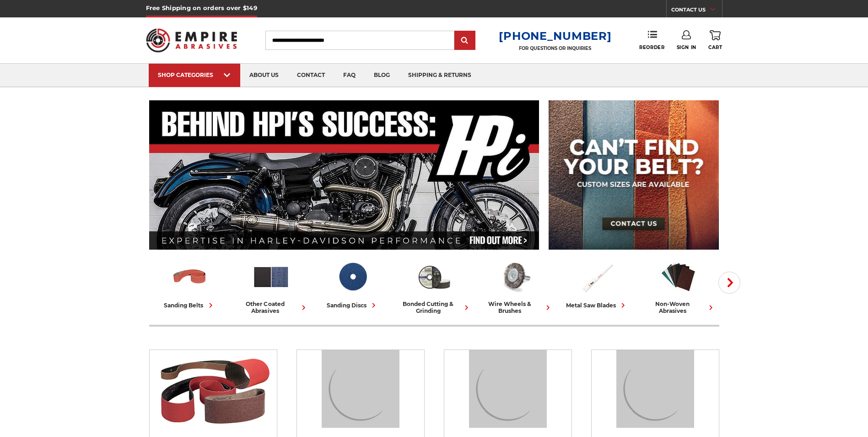 This screenshot has width=868, height=437. What do you see at coordinates (634, 175) in the screenshot?
I see `img: promo banner for custom belts.` at bounding box center [634, 175].